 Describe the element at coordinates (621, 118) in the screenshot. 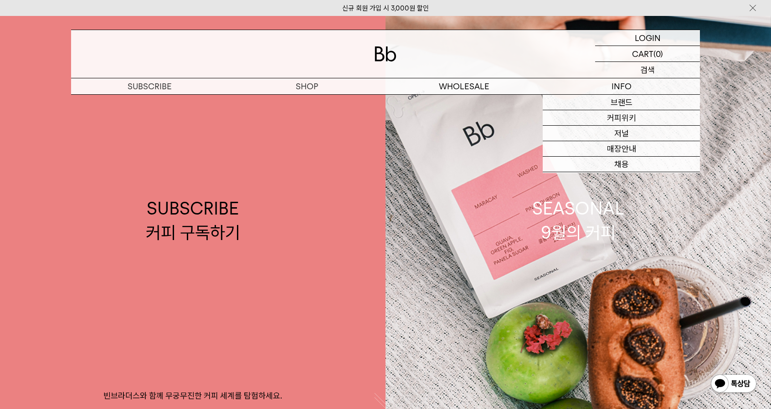

I see `a: 커피위키` at that location.